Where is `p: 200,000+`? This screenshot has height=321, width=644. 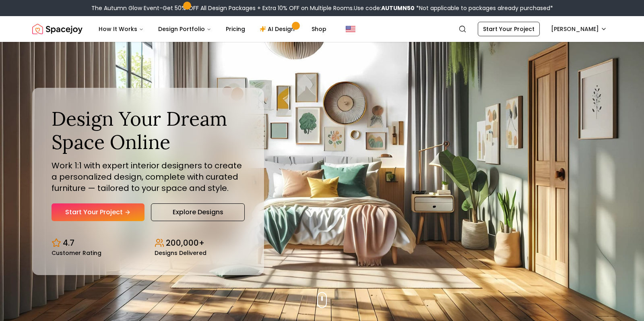 p: 200,000+ is located at coordinates (185, 243).